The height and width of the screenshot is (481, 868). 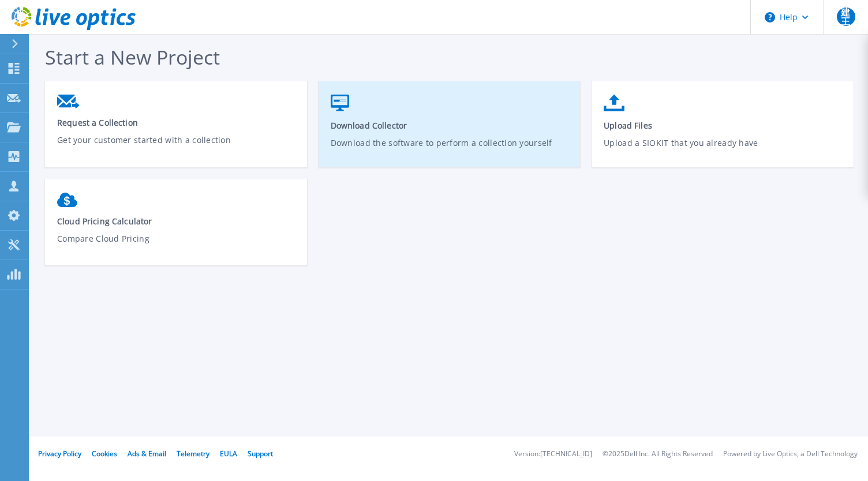 I want to click on a: Cloud Pricing CalculatorCompare Cloud Pricing, so click(x=176, y=227).